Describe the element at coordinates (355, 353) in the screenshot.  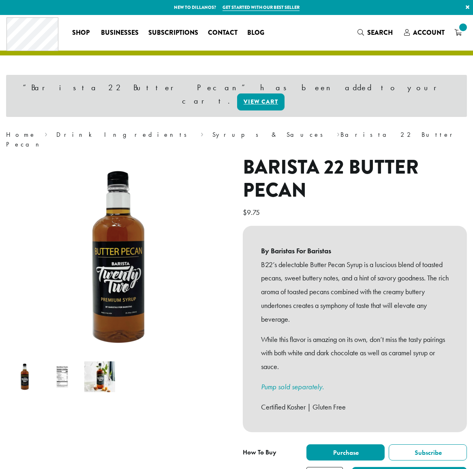
I see `p: While this flavor is amazing on its own, don’t miss the tasty pairings with both white and dark c...` at that location.